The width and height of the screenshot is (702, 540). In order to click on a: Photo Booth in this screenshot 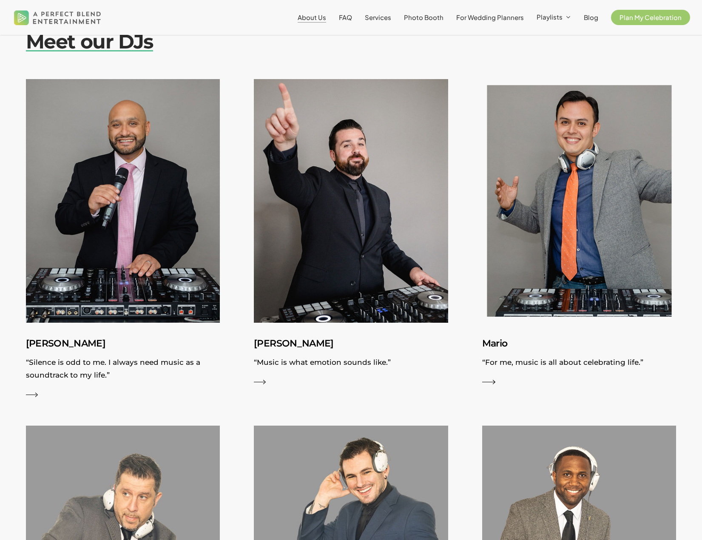, I will do `click(423, 17)`.